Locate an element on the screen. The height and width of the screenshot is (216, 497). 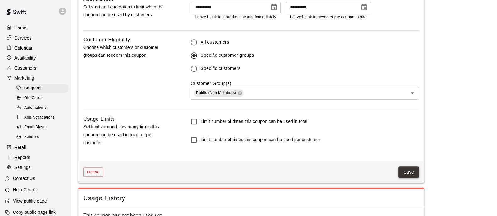
div: Calendar is located at coordinates (35, 48).